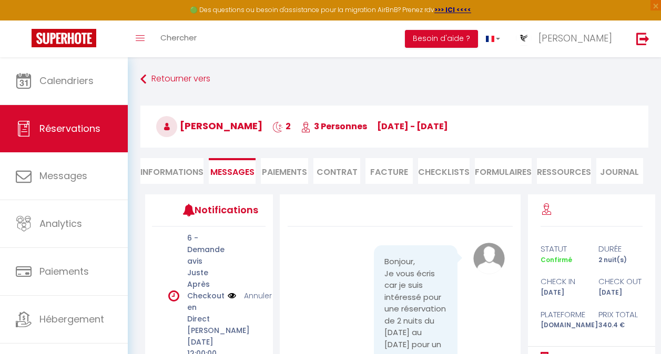  I want to click on img: NO IMAGE, so click(232, 296).